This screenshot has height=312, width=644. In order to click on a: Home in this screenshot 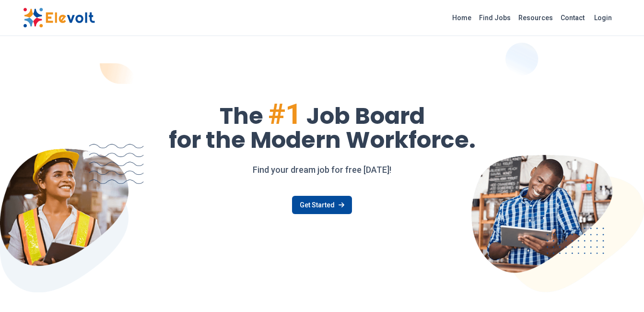, I will do `click(462, 18)`.